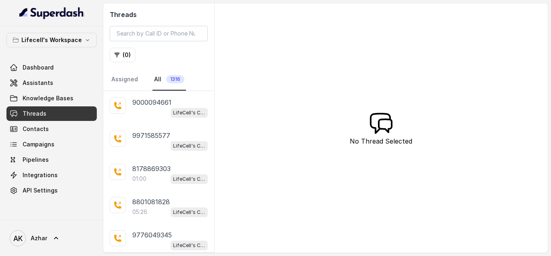  What do you see at coordinates (175, 79) in the screenshot?
I see `span: 1316` at bounding box center [175, 79].